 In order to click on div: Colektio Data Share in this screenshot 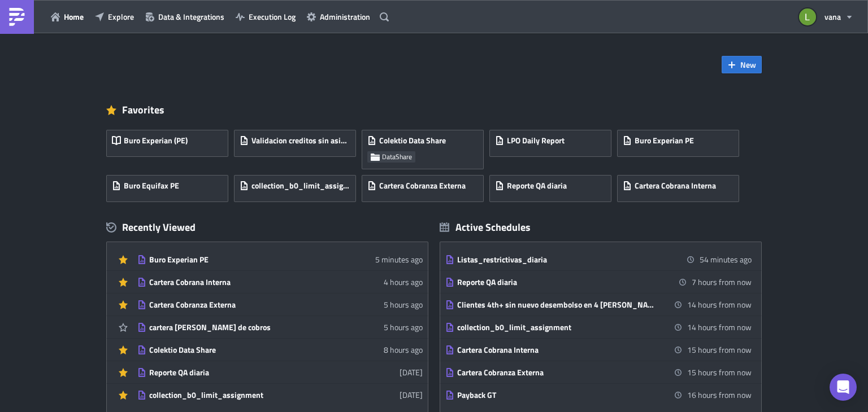, I will do `click(248, 350)`.